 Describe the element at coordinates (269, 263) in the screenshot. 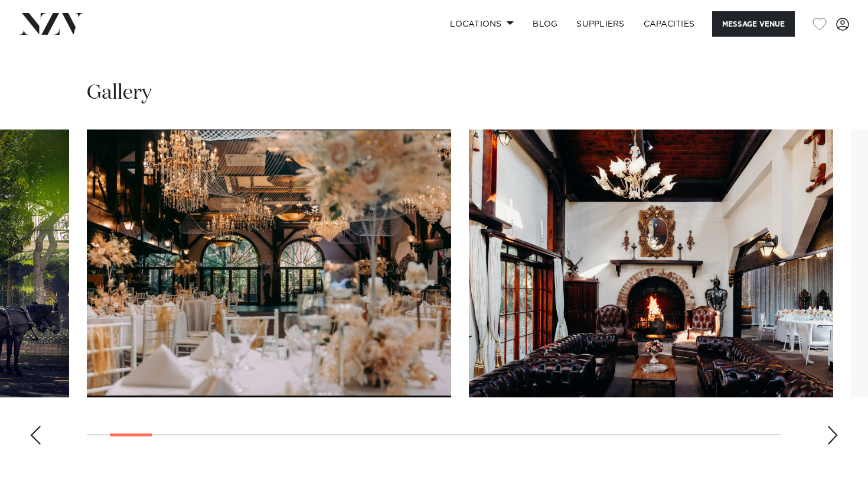

I see `swiper-slide: 2 / 30` at that location.